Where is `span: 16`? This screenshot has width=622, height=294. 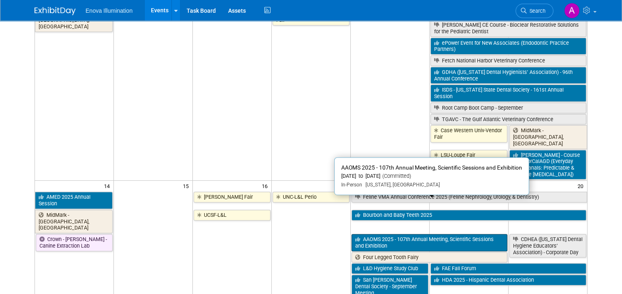 span: 16 is located at coordinates (266, 186).